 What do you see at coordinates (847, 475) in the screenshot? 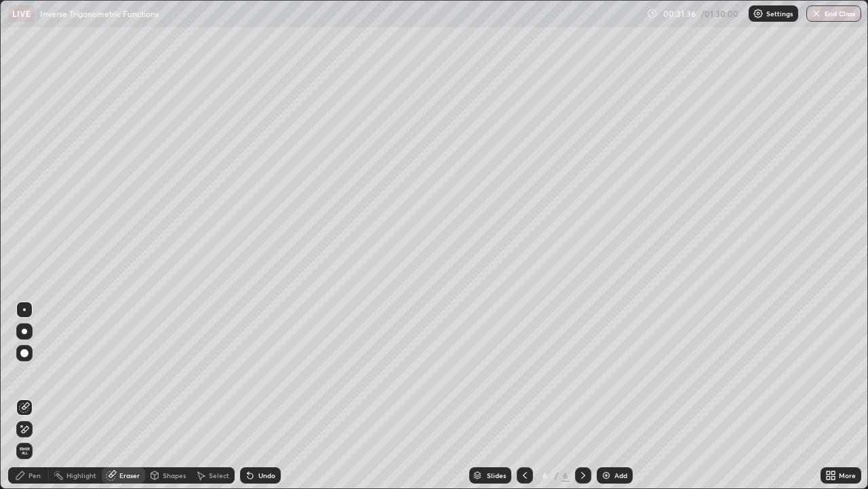
I see `div: More` at bounding box center [847, 475].